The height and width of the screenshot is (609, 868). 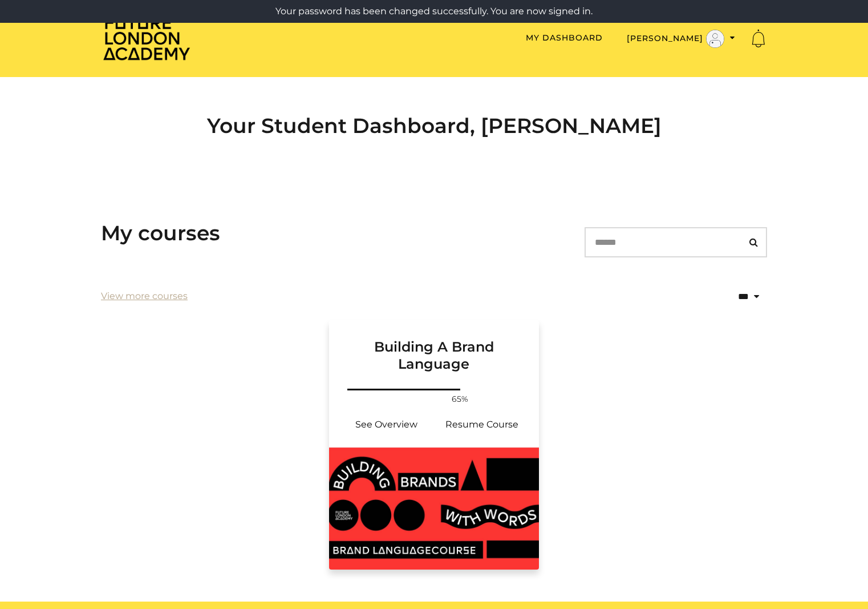 What do you see at coordinates (434, 12) in the screenshot?
I see `p: Your password has been changed successfully. You are now signed in.` at bounding box center [434, 12].